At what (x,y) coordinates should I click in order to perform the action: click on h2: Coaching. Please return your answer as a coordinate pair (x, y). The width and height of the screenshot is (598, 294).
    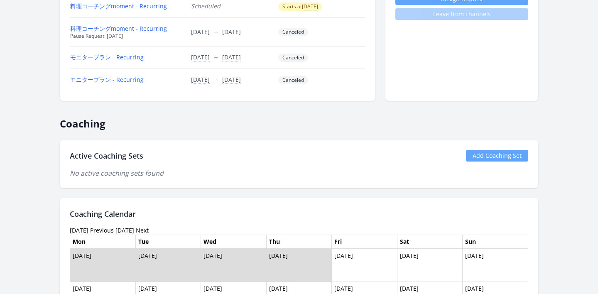
    Looking at the image, I should click on (299, 120).